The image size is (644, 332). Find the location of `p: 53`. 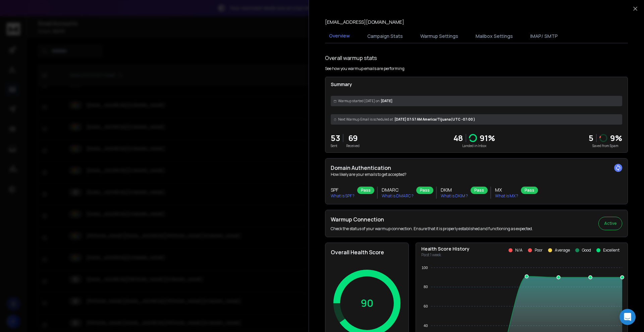

p: 53 is located at coordinates (335, 138).